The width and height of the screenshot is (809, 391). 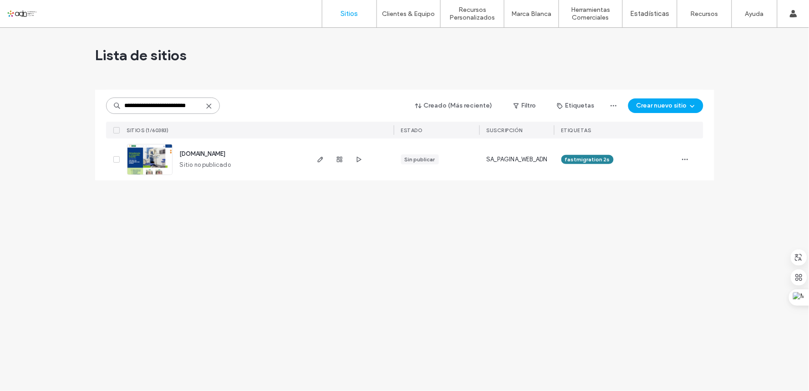 I want to click on span: Ayuda, so click(x=32, y=10).